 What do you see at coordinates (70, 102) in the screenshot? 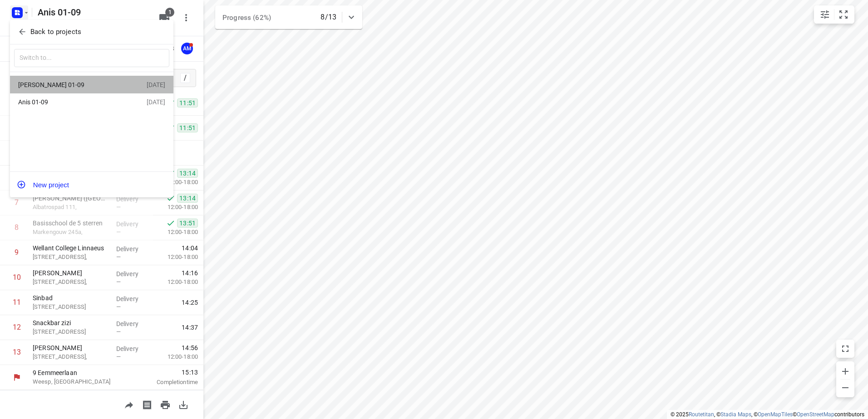
I see `div: Anis 01-09` at bounding box center [70, 102].